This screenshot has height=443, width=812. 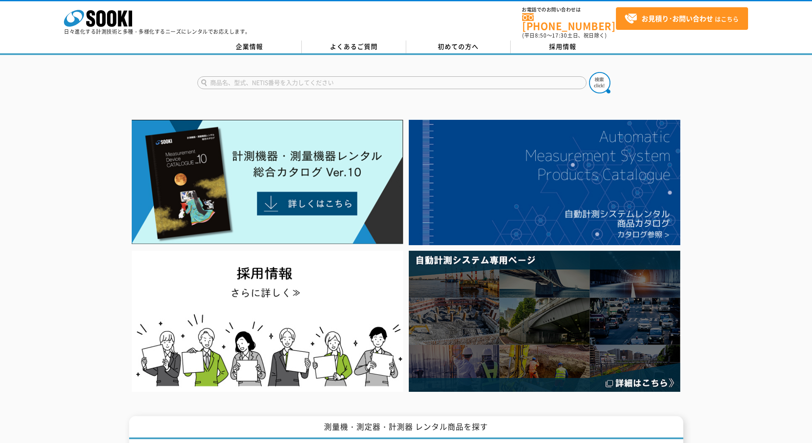 What do you see at coordinates (564, 35) in the screenshot?
I see `span: (平日 ～ 土日、祝日除く)` at bounding box center [564, 35].